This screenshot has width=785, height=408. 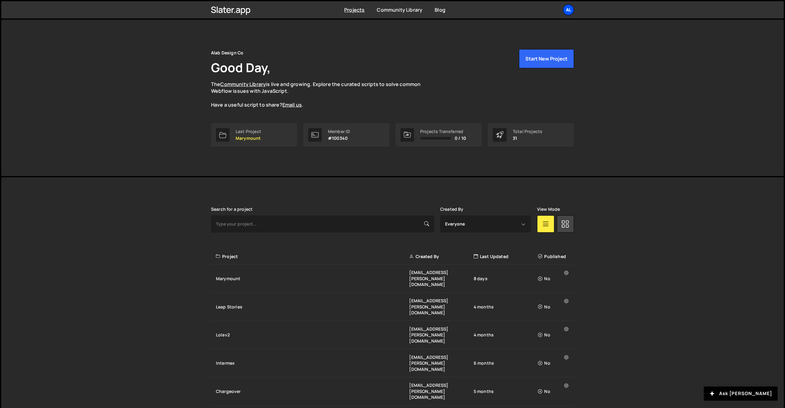 I want to click on button: Start New Project, so click(x=546, y=59).